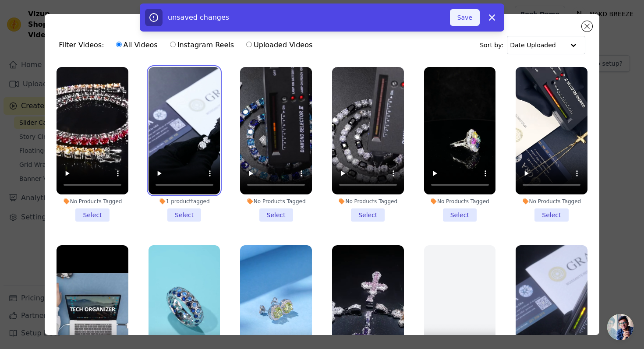  What do you see at coordinates (137, 45) in the screenshot?
I see `label: All Videos` at bounding box center [137, 45].